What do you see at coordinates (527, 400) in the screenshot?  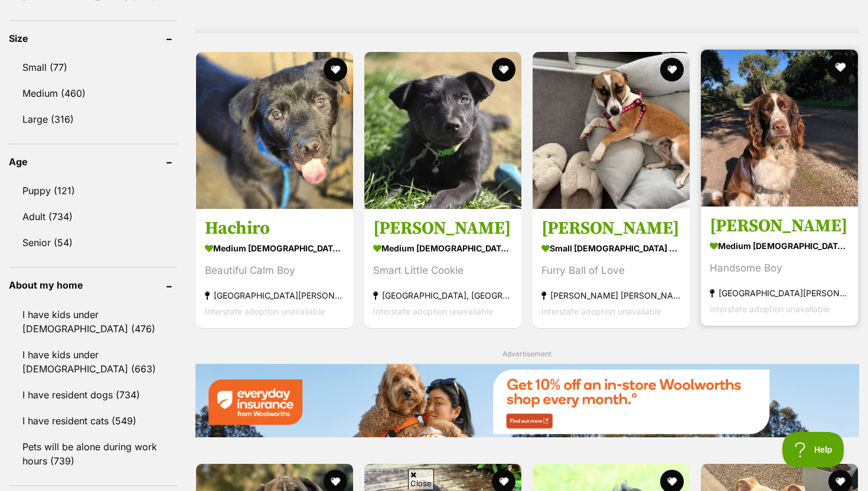 I see `img: Everyday Insurance promotional banner` at bounding box center [527, 400].